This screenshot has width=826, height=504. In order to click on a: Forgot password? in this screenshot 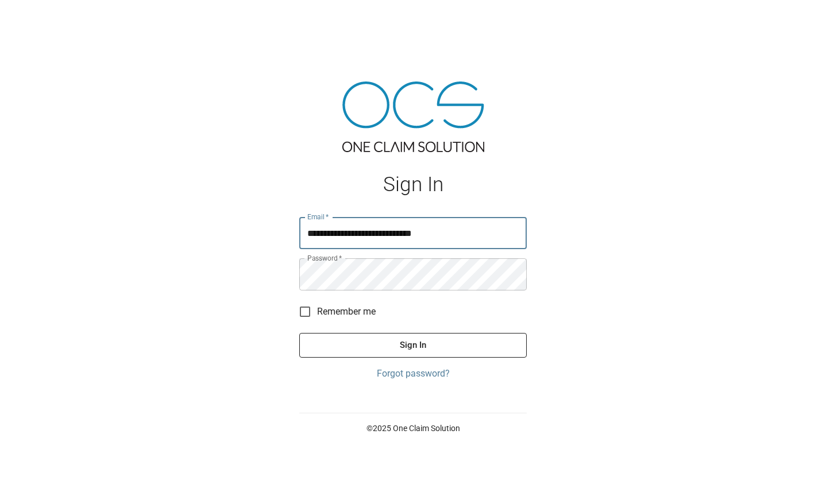, I will do `click(413, 374)`.